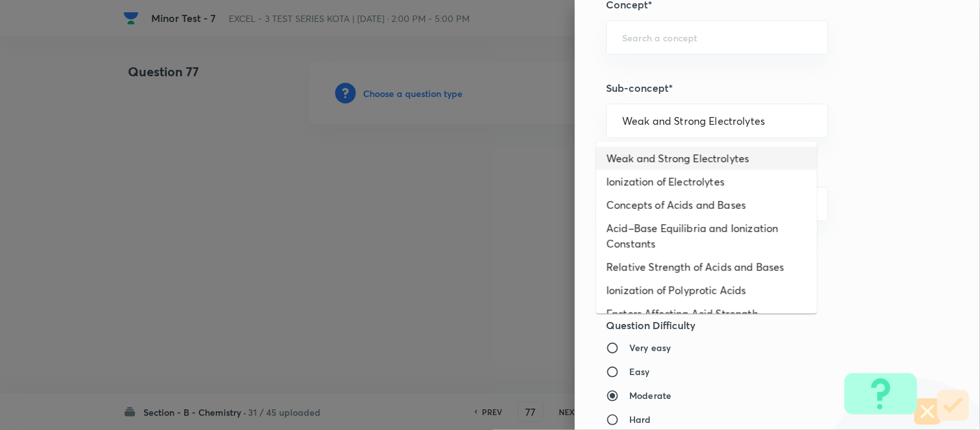 The width and height of the screenshot is (980, 430). Describe the element at coordinates (756, 88) in the screenshot. I see `h5: Sub-concept*` at that location.